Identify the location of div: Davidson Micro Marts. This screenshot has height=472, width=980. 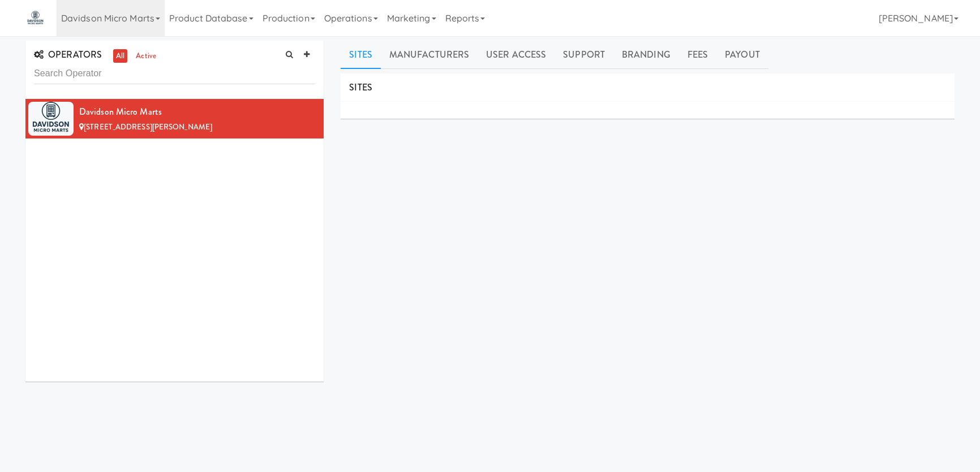
(197, 112).